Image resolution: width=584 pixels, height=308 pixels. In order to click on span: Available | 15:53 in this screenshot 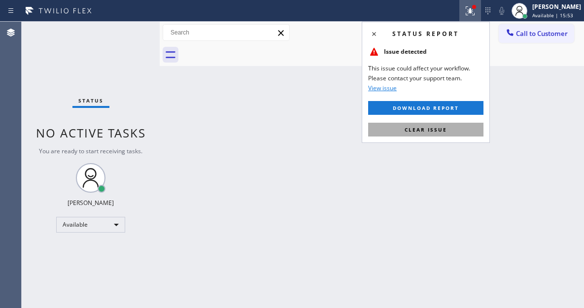, I will do `click(553, 15)`.